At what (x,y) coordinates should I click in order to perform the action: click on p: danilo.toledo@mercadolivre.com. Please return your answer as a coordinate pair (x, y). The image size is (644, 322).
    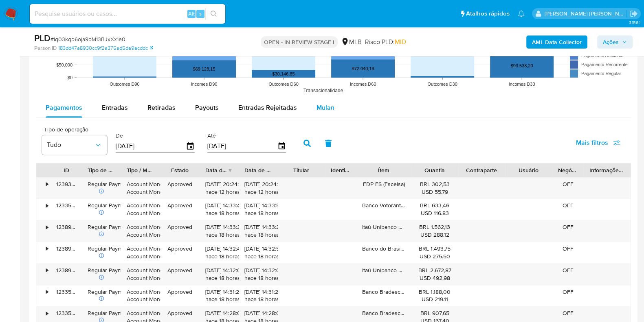
    Looking at the image, I should click on (585, 13).